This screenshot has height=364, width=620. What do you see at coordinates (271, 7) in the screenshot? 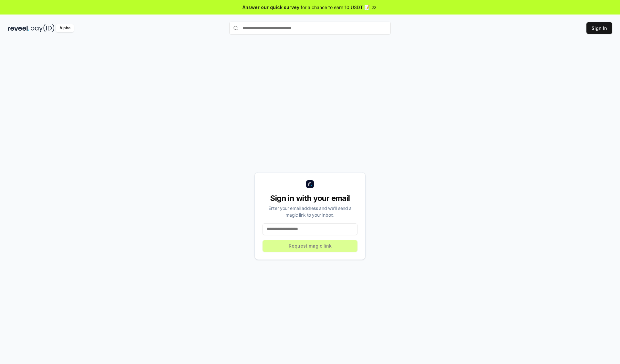
I see `span: Answer our quick survey` at bounding box center [271, 7].